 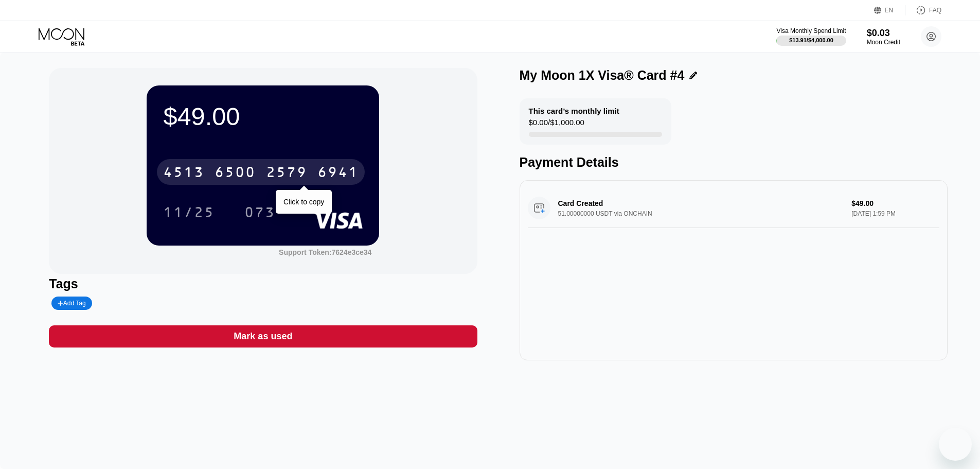 What do you see at coordinates (811, 31) in the screenshot?
I see `div: Visa Monthly Spend Limit` at bounding box center [811, 31].